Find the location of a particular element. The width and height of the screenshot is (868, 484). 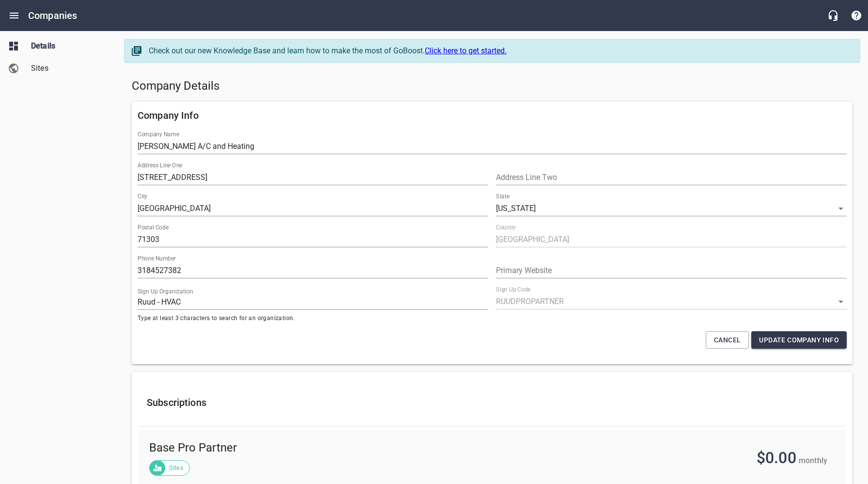

label: Country is located at coordinates (506, 227).